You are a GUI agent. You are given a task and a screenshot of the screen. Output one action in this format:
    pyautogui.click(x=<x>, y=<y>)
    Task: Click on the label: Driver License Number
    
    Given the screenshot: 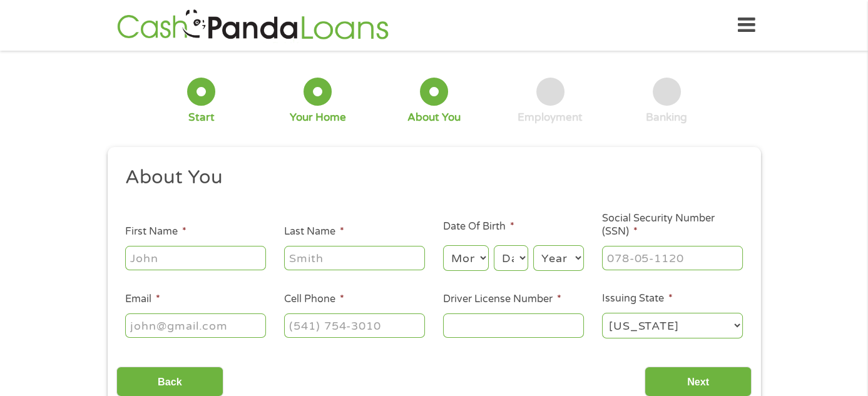 What is the action you would take?
    pyautogui.click(x=502, y=299)
    